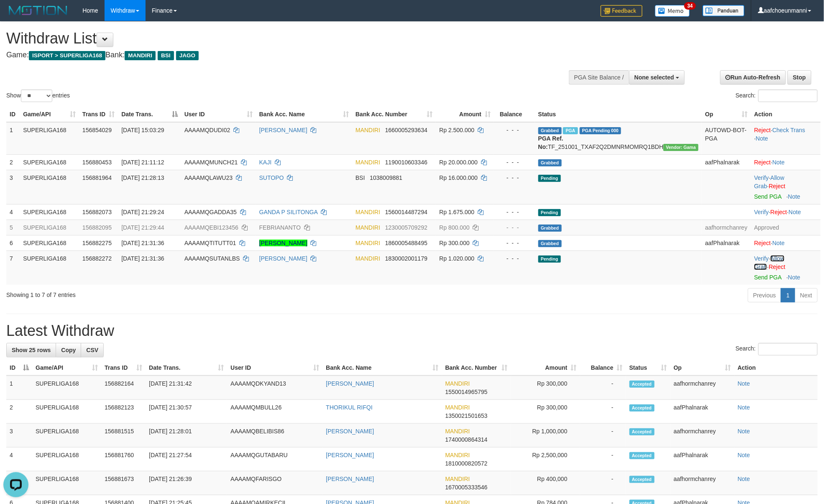 The image size is (824, 504). Describe the element at coordinates (406, 243) in the screenshot. I see `span: Copy 1860005488495 to clipboard` at that location.